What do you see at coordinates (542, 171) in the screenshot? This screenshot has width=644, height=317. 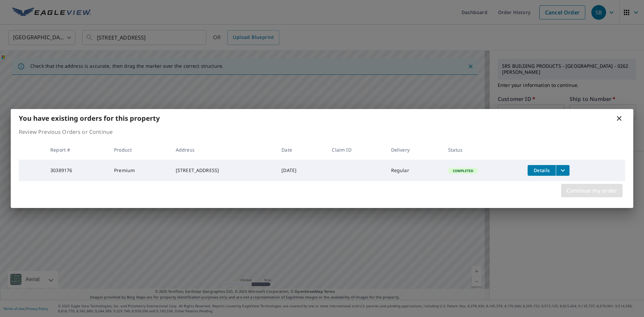 I see `button: detailsBtn-30389176` at bounding box center [542, 171].